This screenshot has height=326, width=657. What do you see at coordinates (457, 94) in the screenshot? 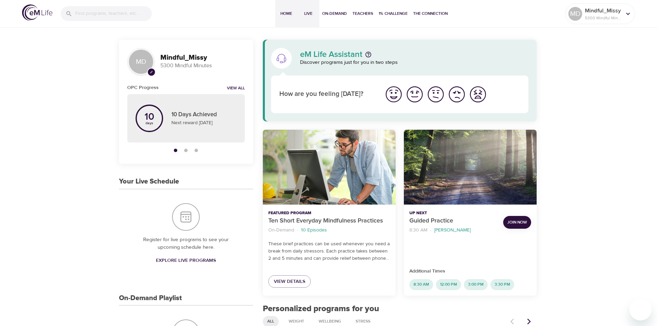
I see `img: bad` at bounding box center [457, 94].